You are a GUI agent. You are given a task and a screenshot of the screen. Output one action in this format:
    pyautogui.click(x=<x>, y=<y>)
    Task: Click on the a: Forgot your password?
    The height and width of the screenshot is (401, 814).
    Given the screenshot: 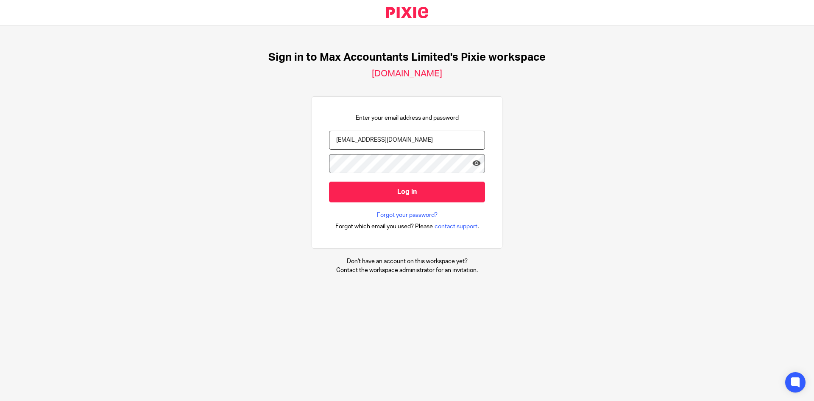 What is the action you would take?
    pyautogui.click(x=407, y=215)
    